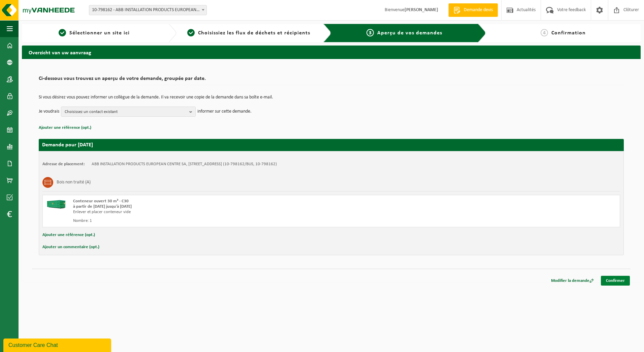 This screenshot has height=352, width=644. I want to click on span: Choisissez un contact existant, so click(126, 112).